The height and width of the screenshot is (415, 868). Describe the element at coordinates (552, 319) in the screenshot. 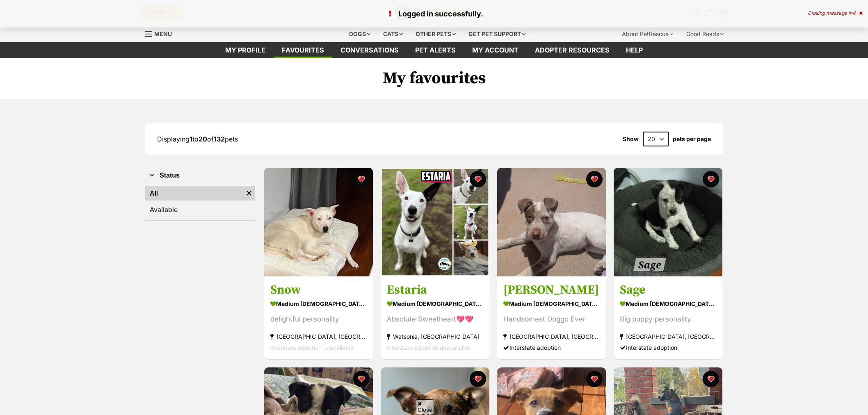

I see `div: Handsomest Doggo Ever` at that location.